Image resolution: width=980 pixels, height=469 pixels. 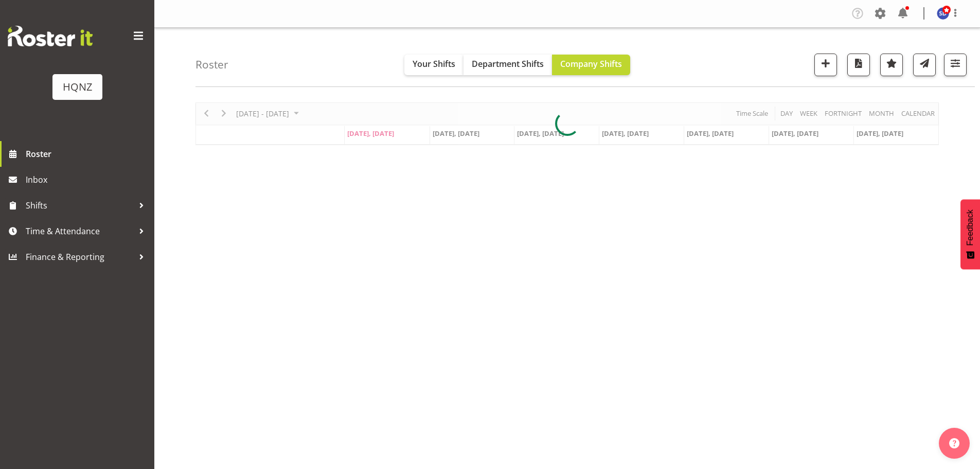 I want to click on span: Company Shifts, so click(x=591, y=64).